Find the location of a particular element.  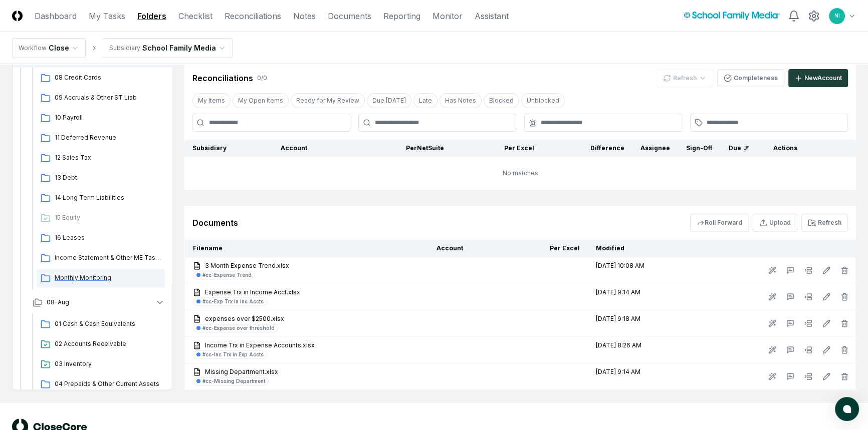

nav: breadcrumb is located at coordinates (122, 48).